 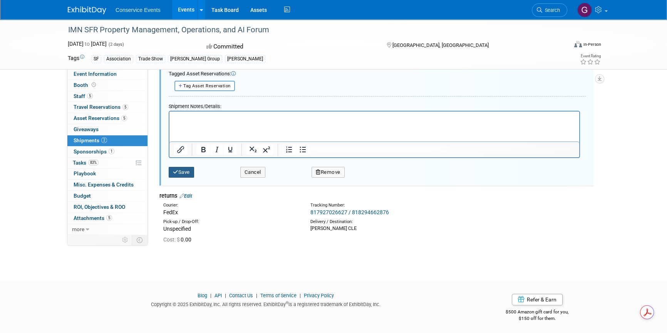 What do you see at coordinates (186, 196) in the screenshot?
I see `a: Edit` at bounding box center [186, 196].